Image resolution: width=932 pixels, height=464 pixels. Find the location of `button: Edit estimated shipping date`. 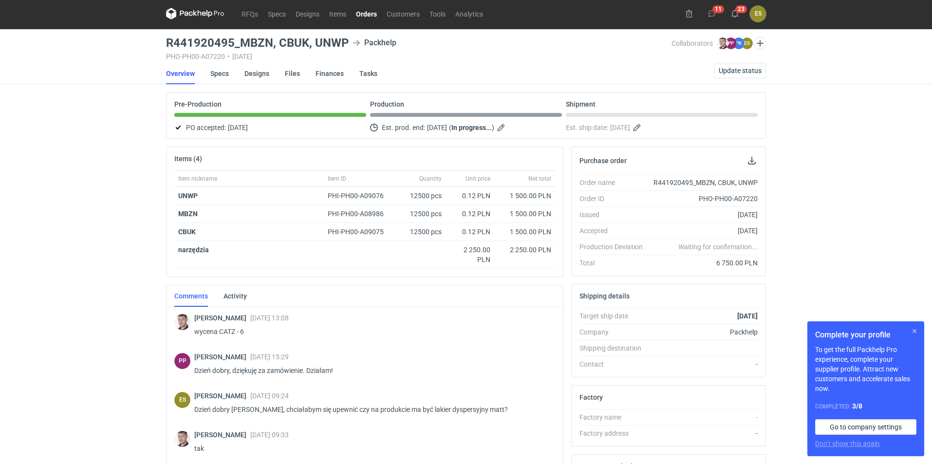

button: Edit estimated shipping date is located at coordinates (638, 128).